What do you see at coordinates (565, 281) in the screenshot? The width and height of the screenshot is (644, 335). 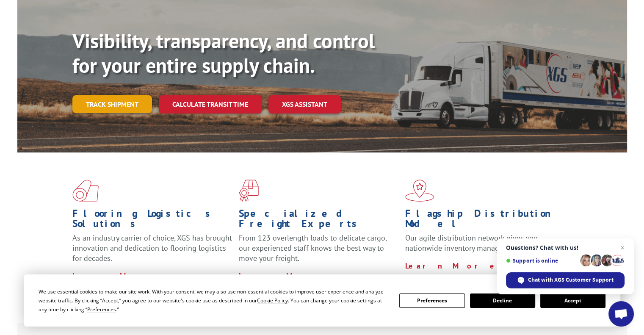 I see `div: Chat with XGS Customer Support` at bounding box center [565, 281].